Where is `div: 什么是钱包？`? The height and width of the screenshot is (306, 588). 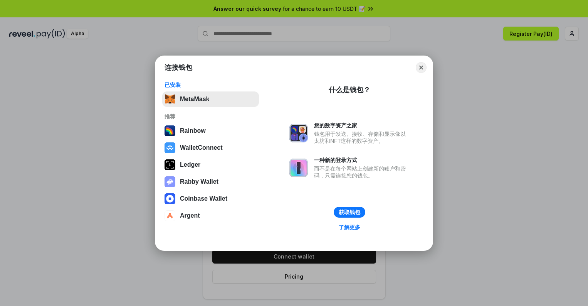 div: 什么是钱包？ is located at coordinates (350, 90).